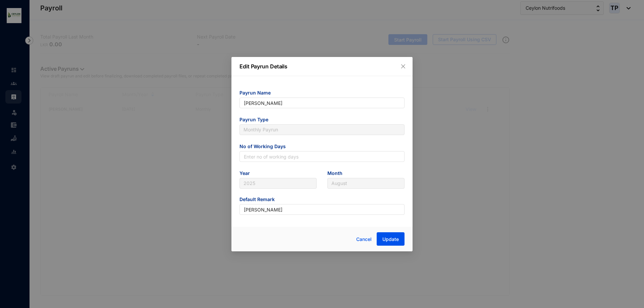  I want to click on span: No of Working Days, so click(322, 147).